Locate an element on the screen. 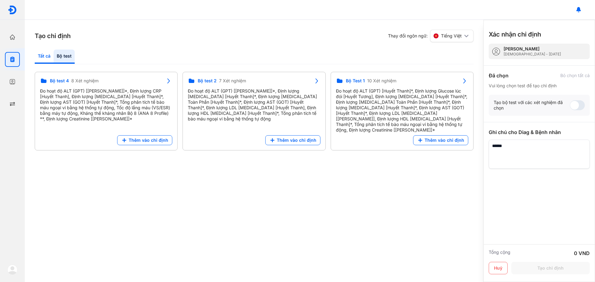 This screenshot has width=595, height=282. div: Đã chọn is located at coordinates (499, 76).